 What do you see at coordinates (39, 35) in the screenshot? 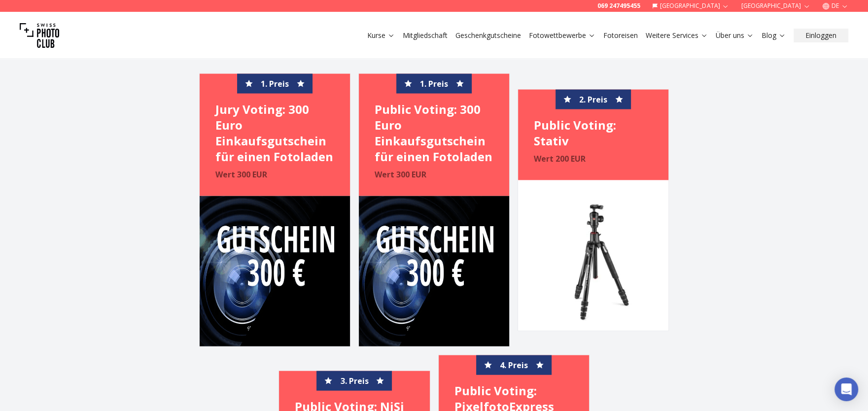
I see `img: Swiss photo club` at bounding box center [39, 35].